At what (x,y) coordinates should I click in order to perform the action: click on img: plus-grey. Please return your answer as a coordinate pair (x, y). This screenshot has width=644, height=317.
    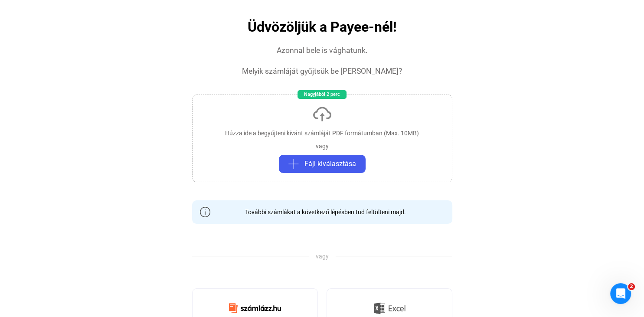
    Looking at the image, I should click on (294, 164).